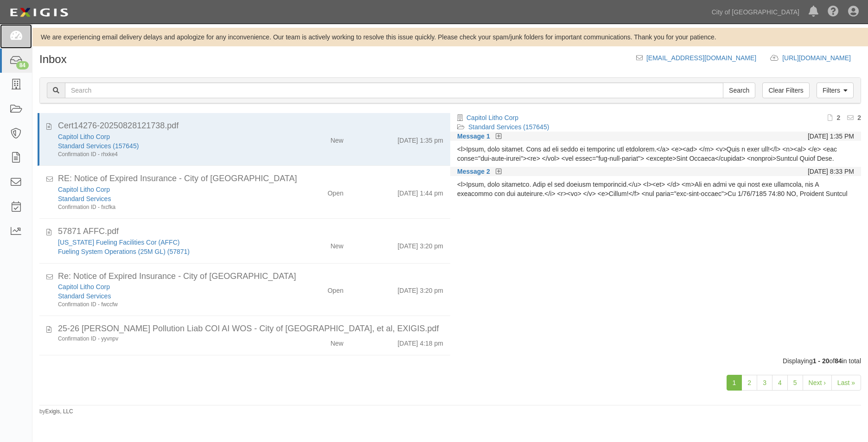 This screenshot has height=442, width=868. What do you see at coordinates (167, 251) in the screenshot?
I see `div: Fueling System Operations (25M GL) (57871)` at bounding box center [167, 251].